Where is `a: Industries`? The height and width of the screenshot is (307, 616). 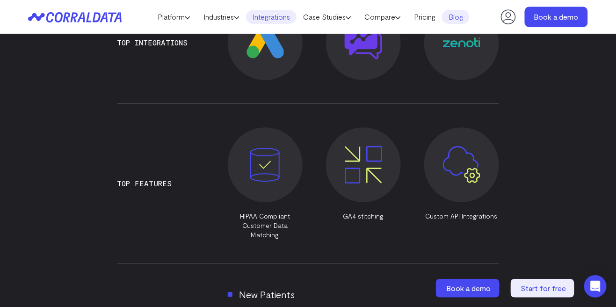 a: Industries is located at coordinates (221, 17).